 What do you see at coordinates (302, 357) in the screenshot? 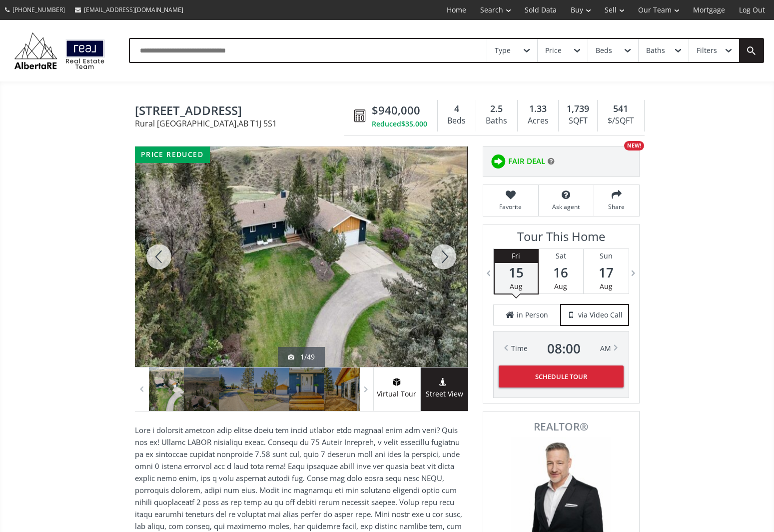
I see `div: 1/49` at bounding box center [302, 357].